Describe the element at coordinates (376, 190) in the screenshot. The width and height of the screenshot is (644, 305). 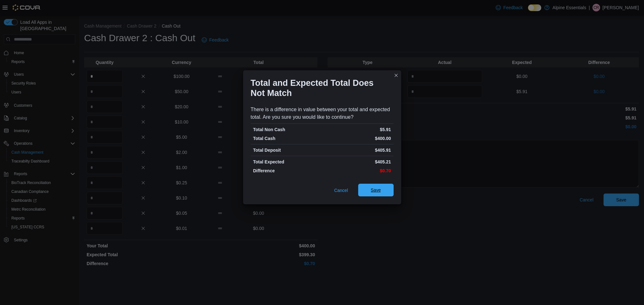
I see `span: Save` at that location.